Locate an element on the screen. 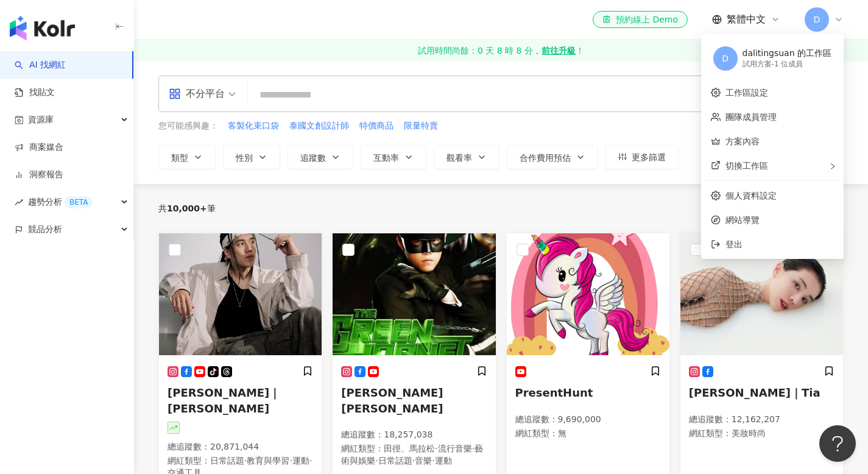 This screenshot has height=474, width=868. span: 性別 is located at coordinates (244, 158).